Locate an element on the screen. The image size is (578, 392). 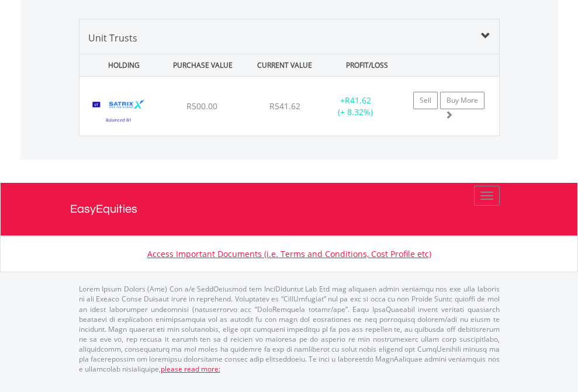
a: EasyEquities is located at coordinates (289, 209).